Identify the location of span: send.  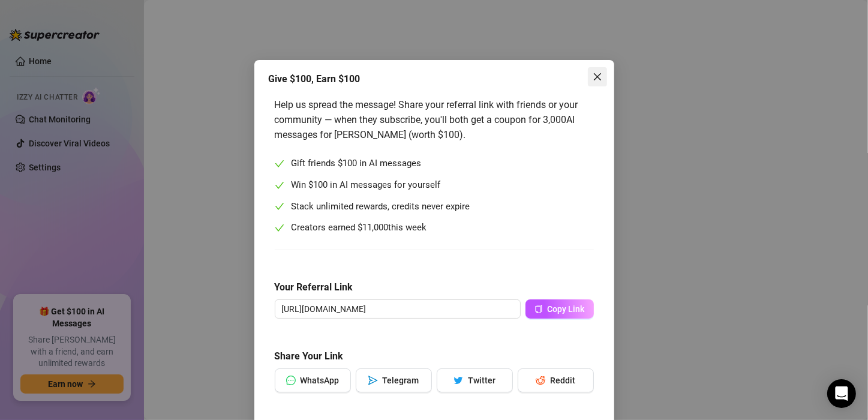
(373, 380).